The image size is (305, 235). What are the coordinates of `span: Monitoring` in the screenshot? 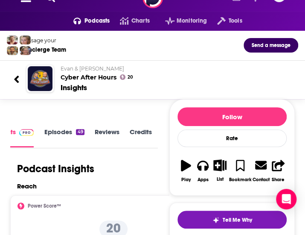 It's located at (191, 21).